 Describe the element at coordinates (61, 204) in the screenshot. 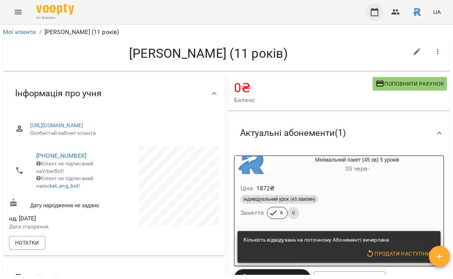

I see `div: Дату народження не задано` at that location.